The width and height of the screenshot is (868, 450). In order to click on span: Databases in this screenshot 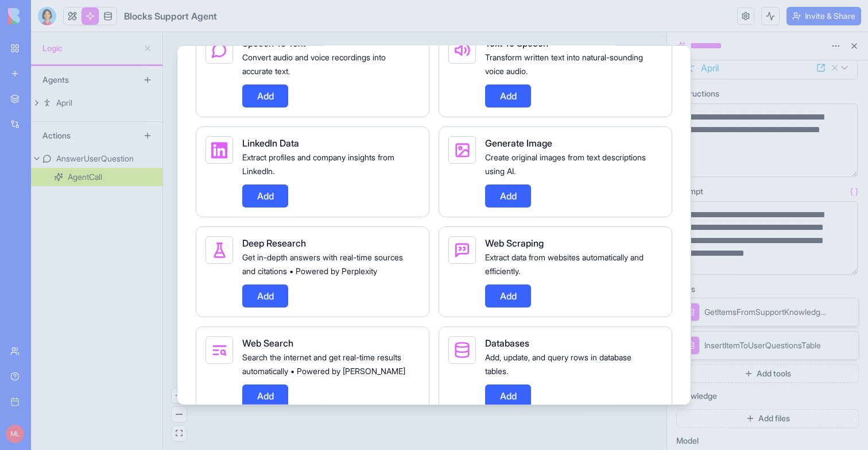, I will do `click(507, 343)`.